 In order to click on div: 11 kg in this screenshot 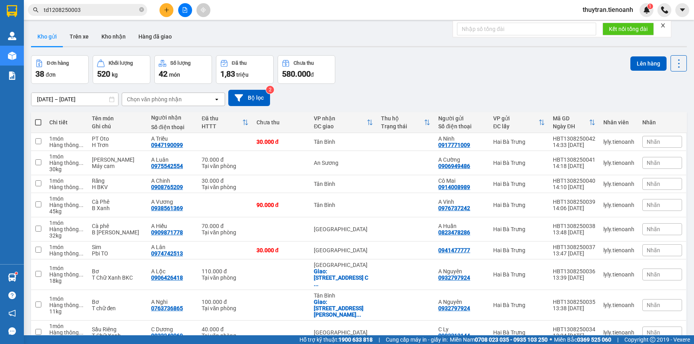, I will do `click(66, 312)`.